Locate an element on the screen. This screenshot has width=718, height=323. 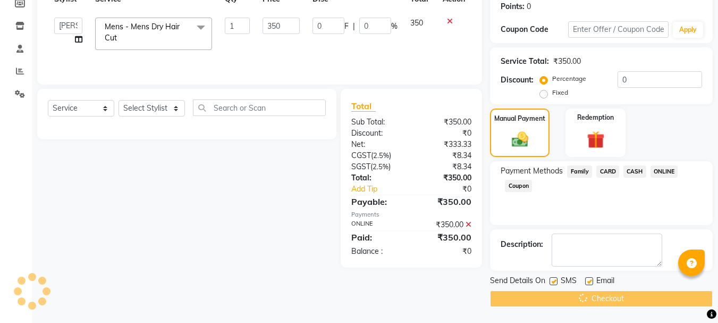
span: F is located at coordinates (347, 26).